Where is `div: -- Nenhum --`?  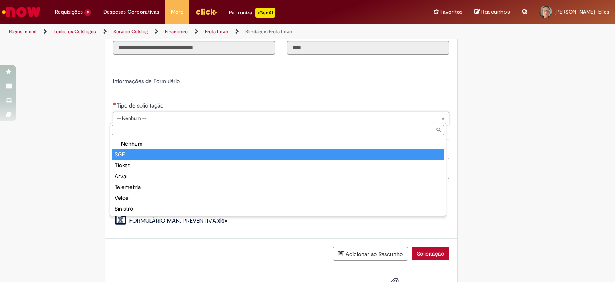
div: -- Nenhum -- is located at coordinates (278, 143).